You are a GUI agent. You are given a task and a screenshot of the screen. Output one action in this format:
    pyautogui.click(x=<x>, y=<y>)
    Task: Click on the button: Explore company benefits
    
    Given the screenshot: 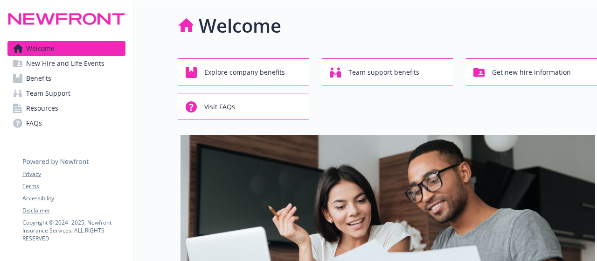 What is the action you would take?
    pyautogui.click(x=244, y=72)
    